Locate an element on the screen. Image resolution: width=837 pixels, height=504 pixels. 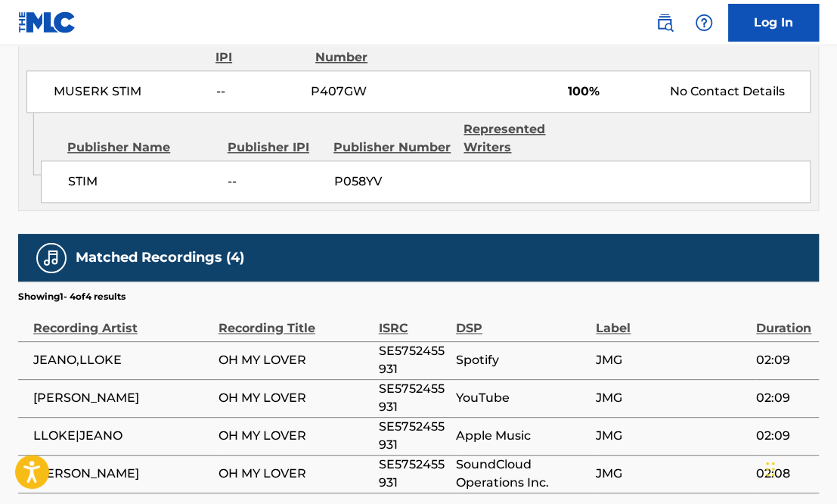
img: search is located at coordinates (665, 23).